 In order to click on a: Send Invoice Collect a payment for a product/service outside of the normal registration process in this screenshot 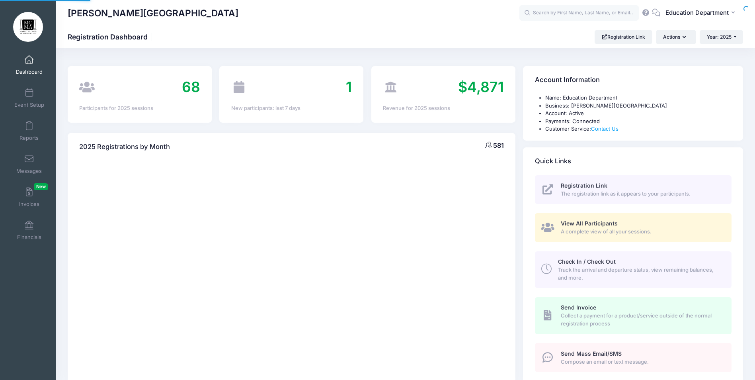, I will do `click(633, 315)`.